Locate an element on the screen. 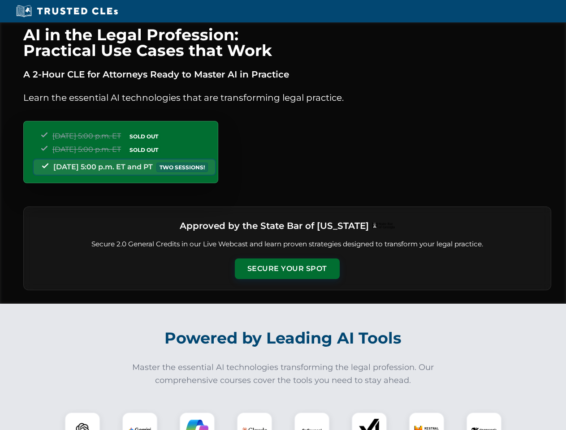 This screenshot has width=566, height=430. p: Master the essential AI technologies transforming the legal profession. Our comprehensive courses... is located at coordinates (283, 374).